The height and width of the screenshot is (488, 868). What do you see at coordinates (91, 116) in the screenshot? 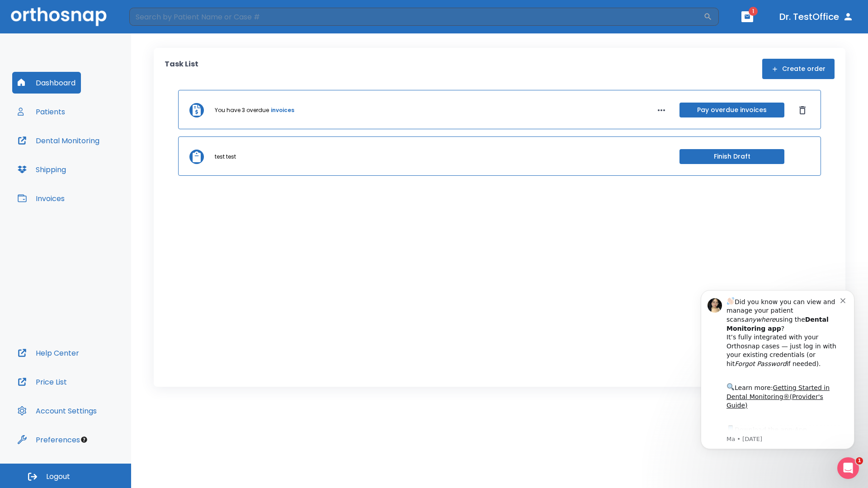
I see `a: Getting Started in Dental Monitoring` at bounding box center [91, 116].